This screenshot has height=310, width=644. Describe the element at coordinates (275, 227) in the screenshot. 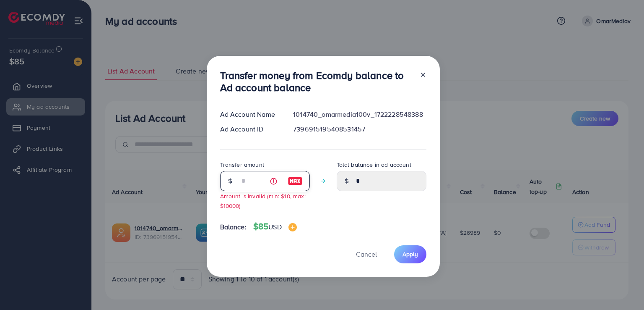

I see `span: USD` at that location.